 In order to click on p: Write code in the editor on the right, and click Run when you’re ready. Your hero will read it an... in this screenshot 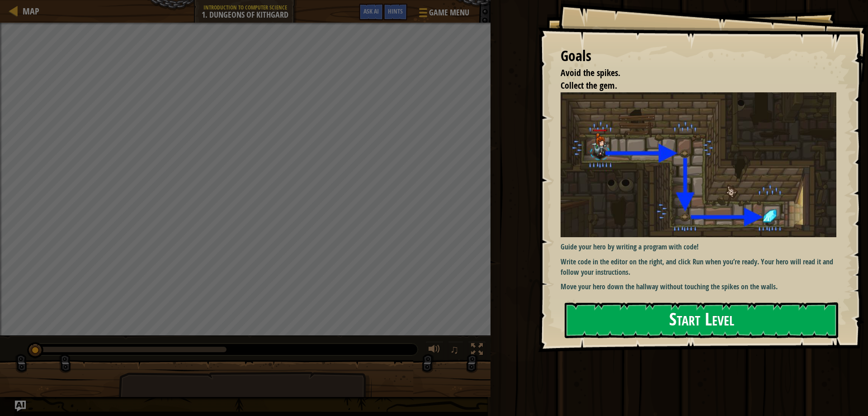, I will do `click(702, 267)`.